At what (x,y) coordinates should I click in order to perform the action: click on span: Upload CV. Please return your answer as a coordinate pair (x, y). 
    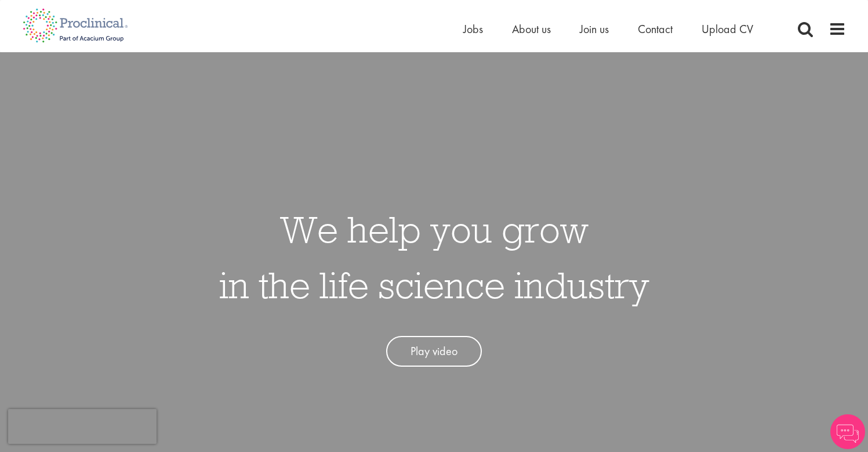
    Looking at the image, I should click on (727, 29).